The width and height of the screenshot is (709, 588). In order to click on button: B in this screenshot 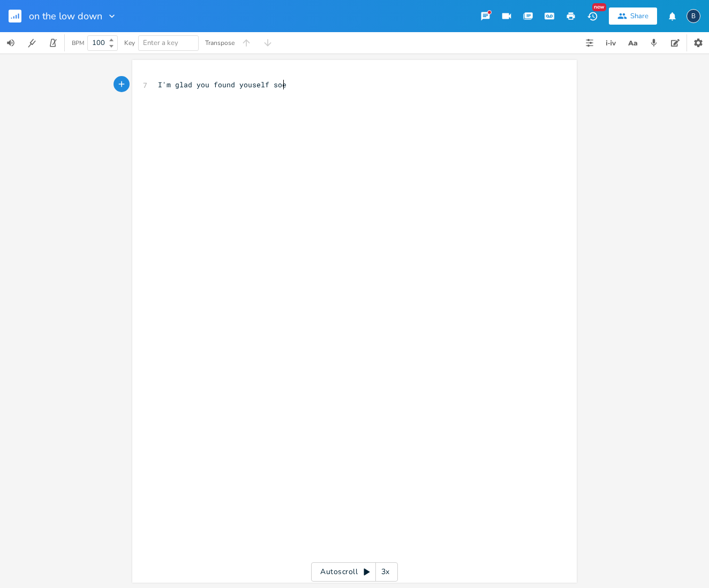, I will do `click(694, 16)`.